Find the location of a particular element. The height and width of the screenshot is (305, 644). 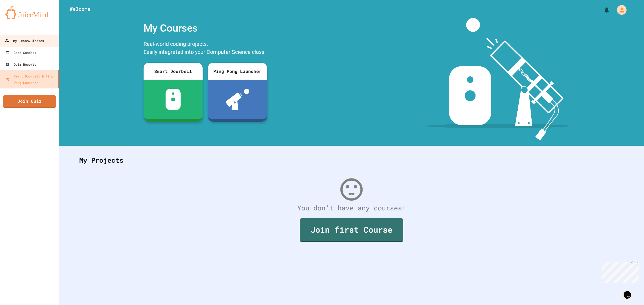

div: Chat with us now!Close is located at coordinates (19, 18).